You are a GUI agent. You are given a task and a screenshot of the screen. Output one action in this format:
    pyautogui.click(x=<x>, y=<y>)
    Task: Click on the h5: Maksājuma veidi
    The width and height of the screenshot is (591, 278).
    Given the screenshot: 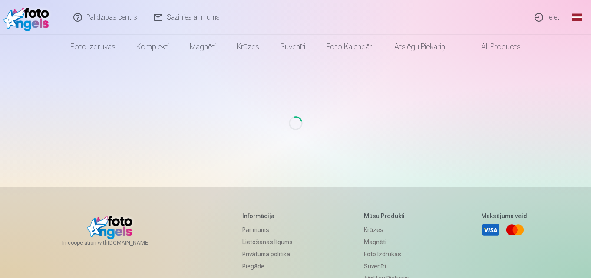 What is the action you would take?
    pyautogui.click(x=505, y=216)
    